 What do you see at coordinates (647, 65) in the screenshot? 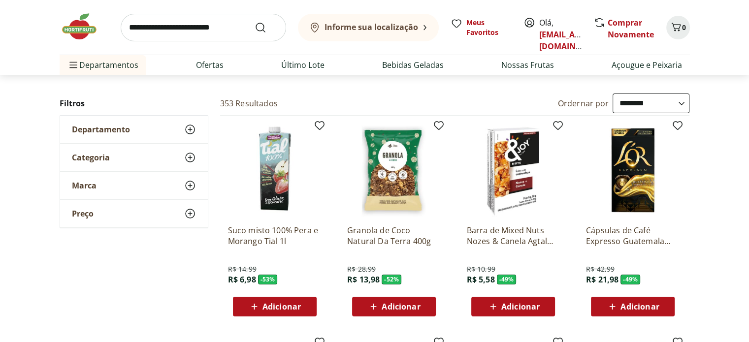
I see `a: Açougue e Peixaria` at bounding box center [647, 65].